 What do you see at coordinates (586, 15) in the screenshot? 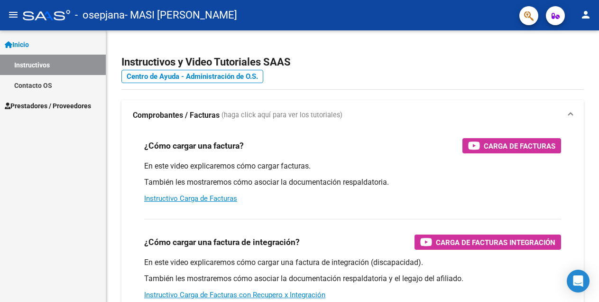
I see `mat-icon: person` at bounding box center [586, 15].